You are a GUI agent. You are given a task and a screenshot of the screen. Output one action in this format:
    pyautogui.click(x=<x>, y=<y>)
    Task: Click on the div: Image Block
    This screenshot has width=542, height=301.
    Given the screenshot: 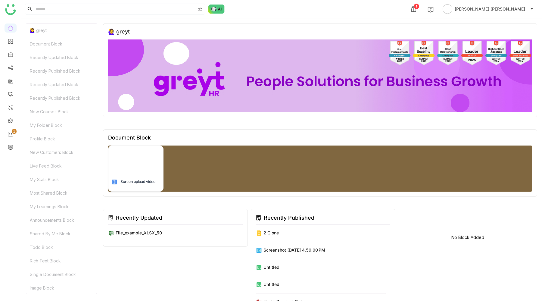 What is the action you would take?
    pyautogui.click(x=61, y=287)
    